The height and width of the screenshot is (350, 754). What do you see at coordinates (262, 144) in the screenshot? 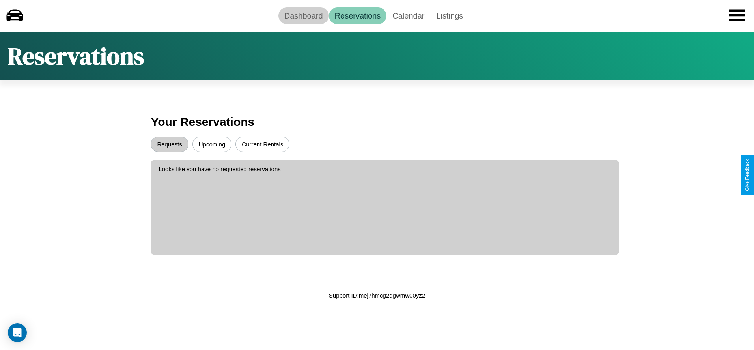
I see `button: Current Rentals` at bounding box center [262, 144].